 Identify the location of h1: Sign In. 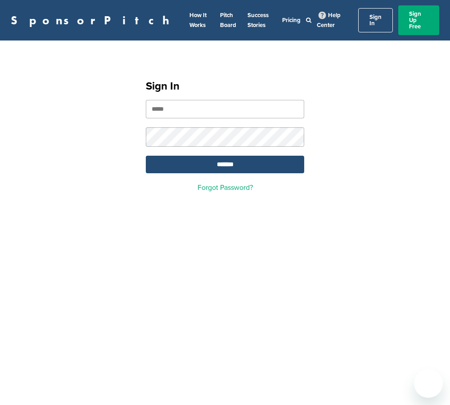
(225, 86).